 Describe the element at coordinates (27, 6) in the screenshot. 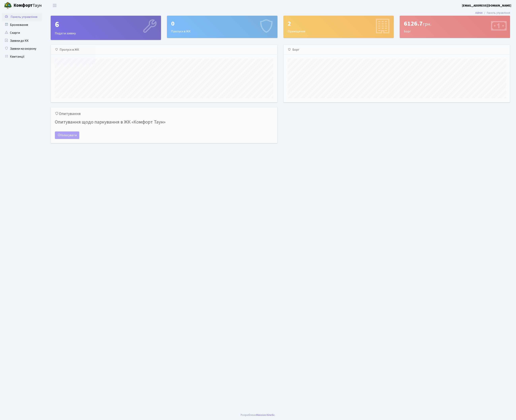

I see `span: Таун` at that location.